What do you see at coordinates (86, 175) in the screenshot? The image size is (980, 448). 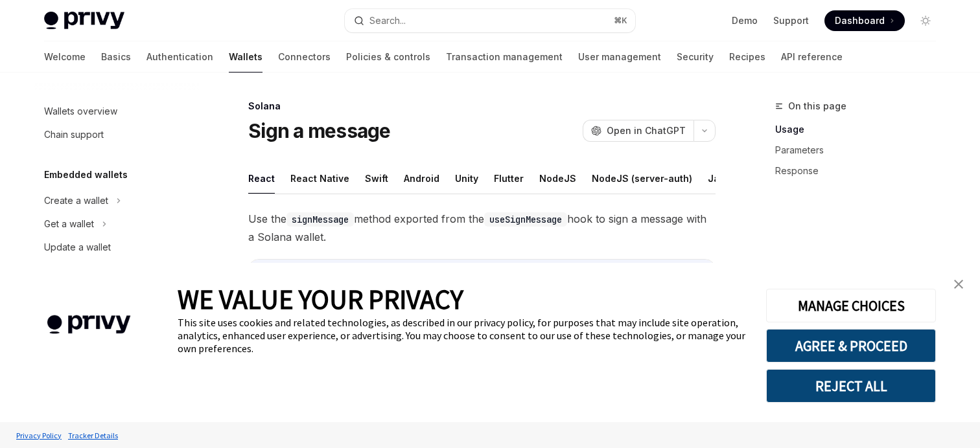 I see `h5: Embedded wallets` at bounding box center [86, 175].